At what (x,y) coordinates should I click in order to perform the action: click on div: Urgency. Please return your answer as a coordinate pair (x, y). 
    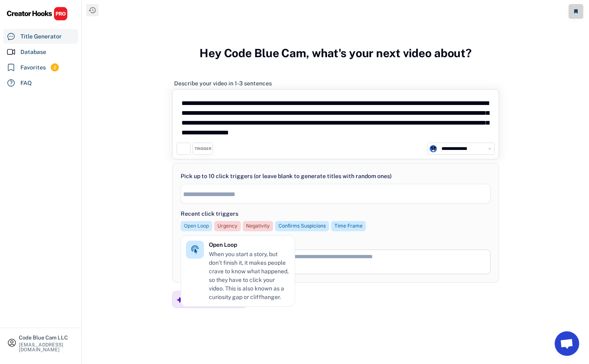
    Looking at the image, I should click on (227, 226).